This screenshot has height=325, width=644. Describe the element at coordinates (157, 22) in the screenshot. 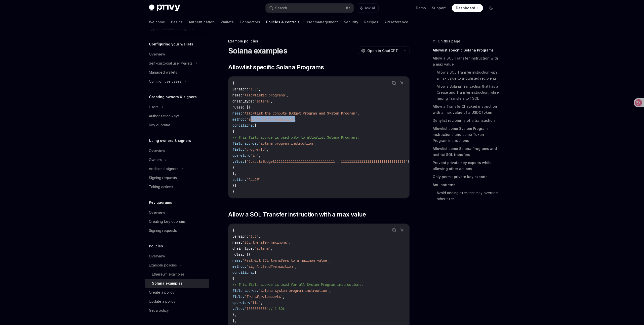

I see `a: Welcome` at that location.